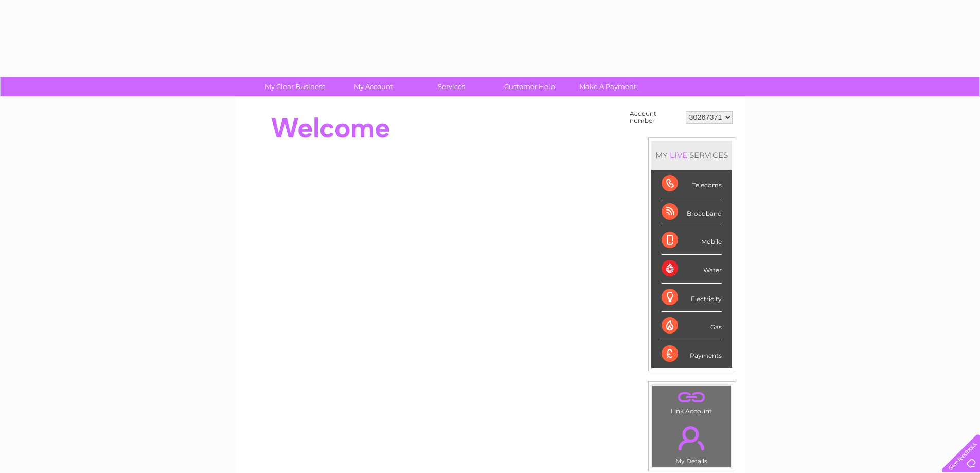  What do you see at coordinates (692, 240) in the screenshot?
I see `div: Mobile` at bounding box center [692, 240].